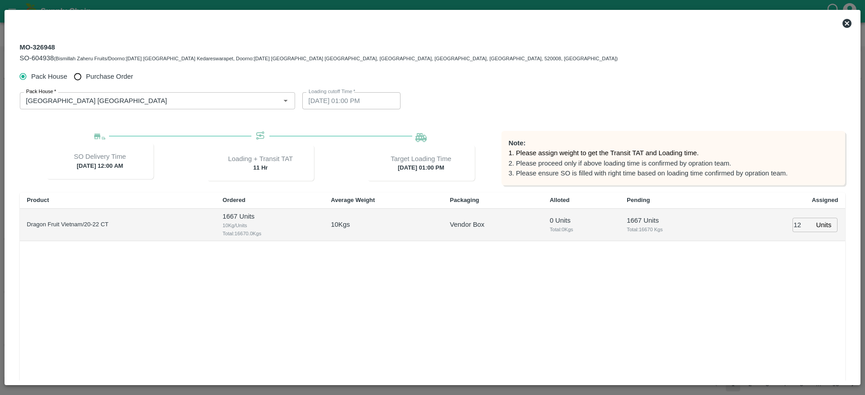 Image resolution: width=865 pixels, height=395 pixels. What do you see at coordinates (638, 200) in the screenshot?
I see `b: Pending` at bounding box center [638, 200].